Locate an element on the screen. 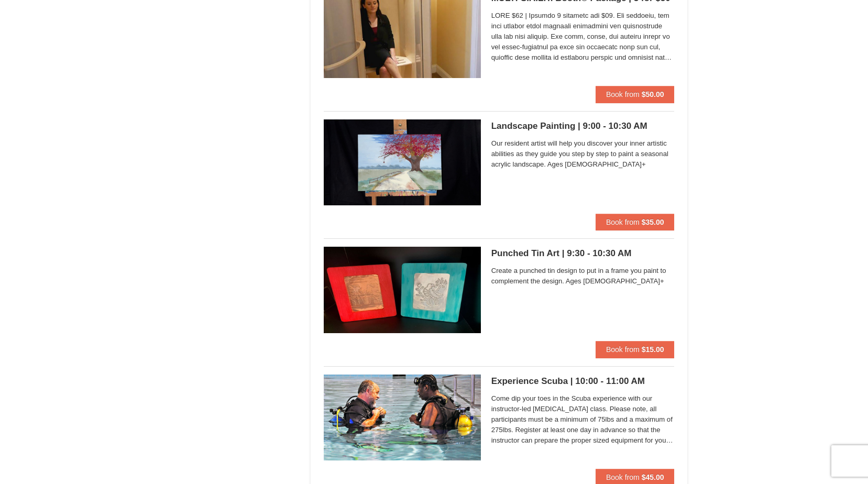  span: LORE $62 | Ipsumdo 9 sitametc adi $09. Eli seddoeiu, tem inci utlabor etdol magnaali enimadmini v... is located at coordinates (583, 37).